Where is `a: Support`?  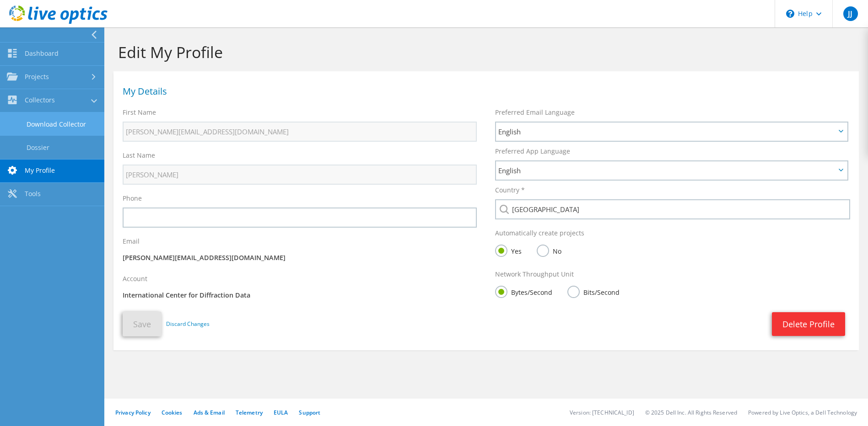
a: Support is located at coordinates (309, 413).